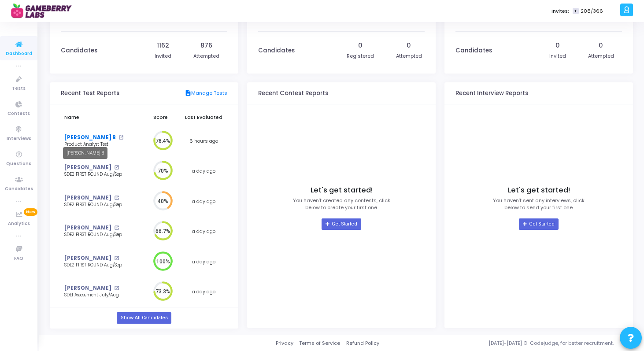  What do you see at coordinates (18, 89) in the screenshot?
I see `span: Tests` at bounding box center [18, 89].